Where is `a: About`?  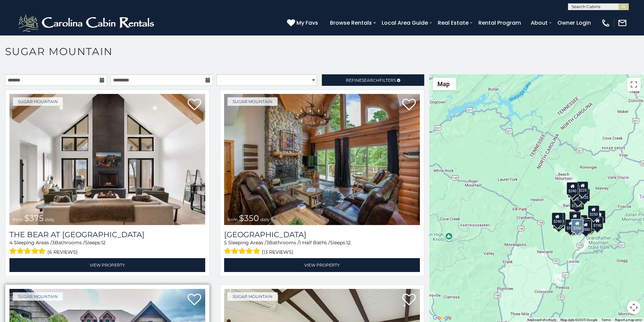 a: About is located at coordinates (539, 23).